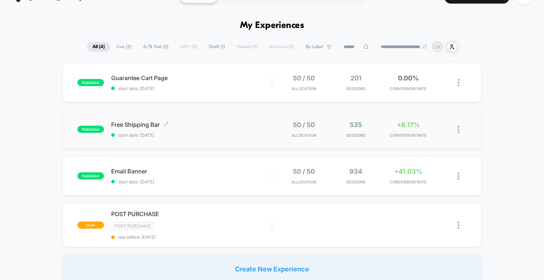  What do you see at coordinates (408, 125) in the screenshot?
I see `span: +8.17%` at bounding box center [408, 125].